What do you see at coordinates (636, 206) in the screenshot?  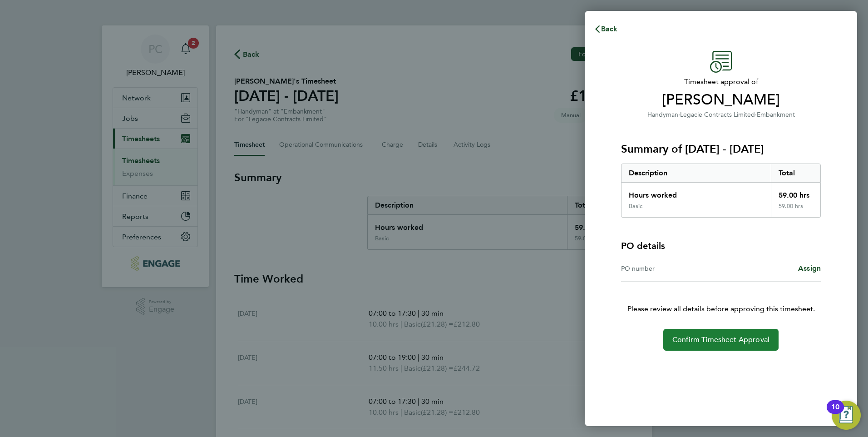 I see `div: Basic` at bounding box center [636, 206].